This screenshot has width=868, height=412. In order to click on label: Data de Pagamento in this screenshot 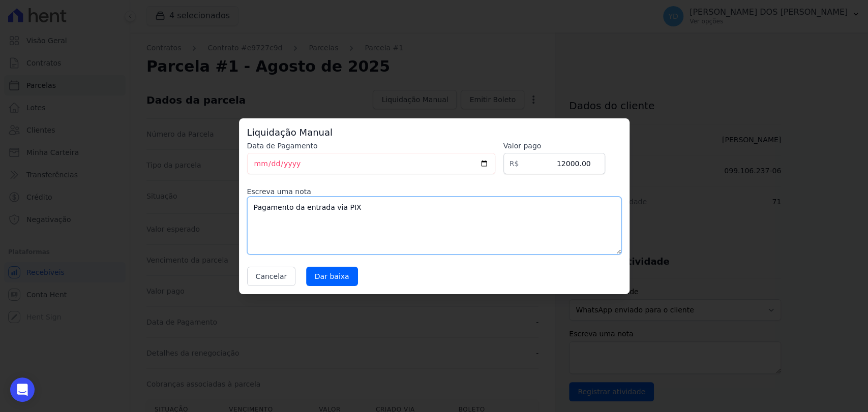, I will do `click(371, 146)`.